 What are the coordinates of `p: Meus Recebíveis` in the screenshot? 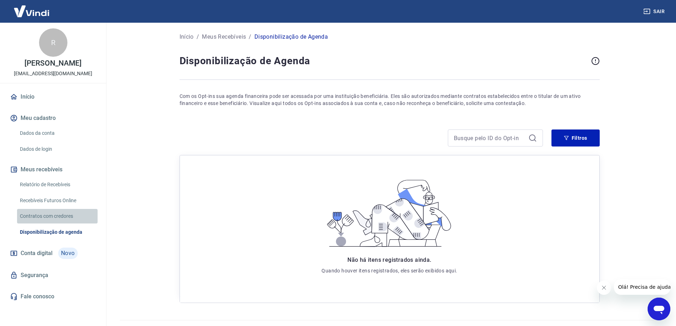 It's located at (224, 37).